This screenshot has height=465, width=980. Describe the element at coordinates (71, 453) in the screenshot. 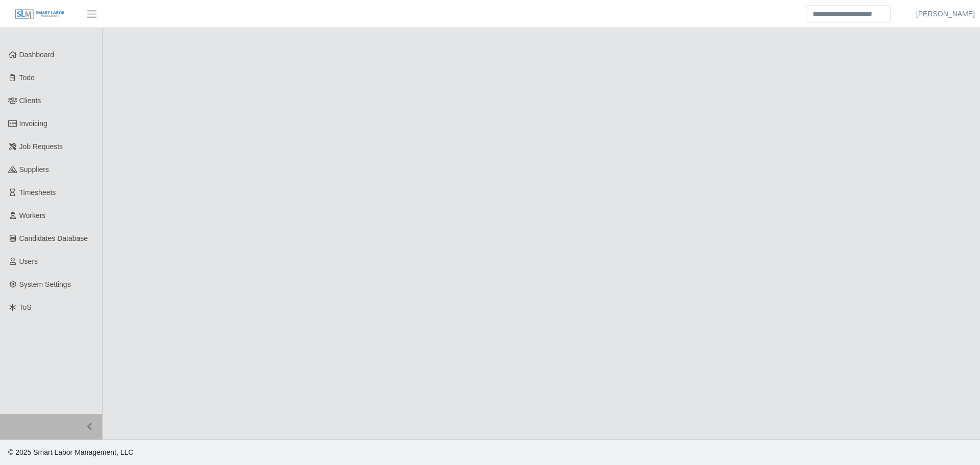

I see `span: © 2025 Smart Labor Management, LLC` at that location.